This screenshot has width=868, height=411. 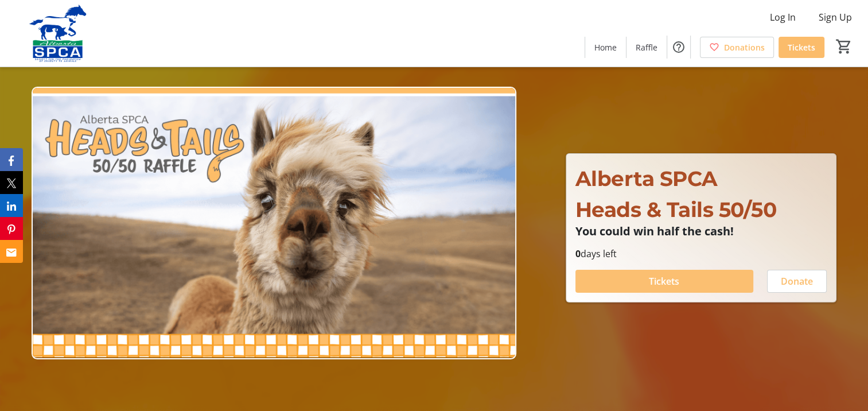 What do you see at coordinates (647, 179) in the screenshot?
I see `span: Alberta SPCA` at bounding box center [647, 179].